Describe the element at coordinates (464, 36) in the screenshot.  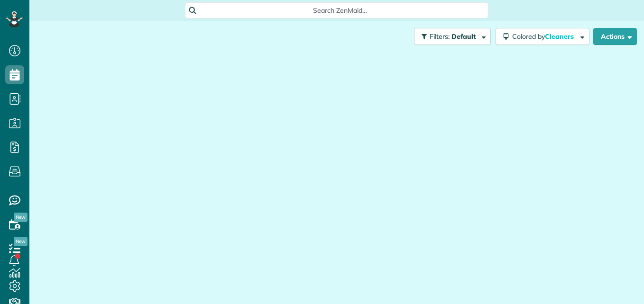
I see `span: Default` at that location.